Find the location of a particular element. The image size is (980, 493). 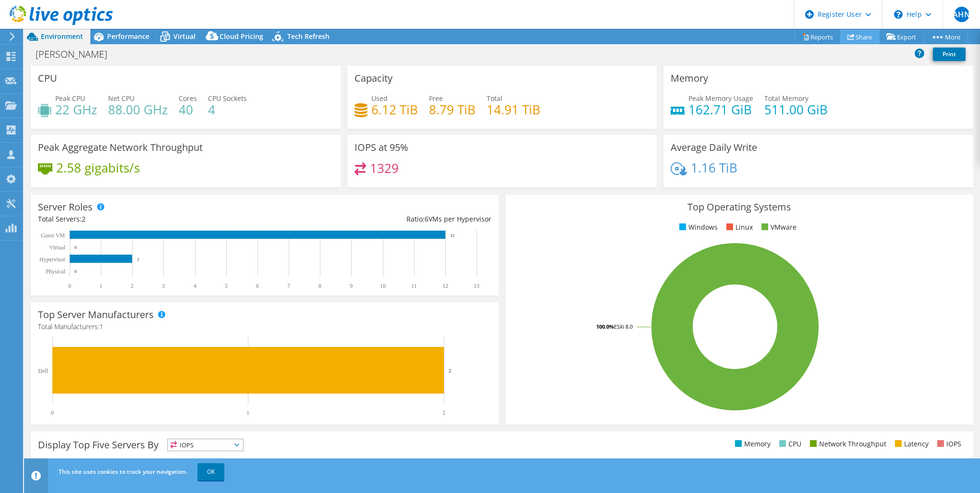

text: Guest VM is located at coordinates (53, 235).